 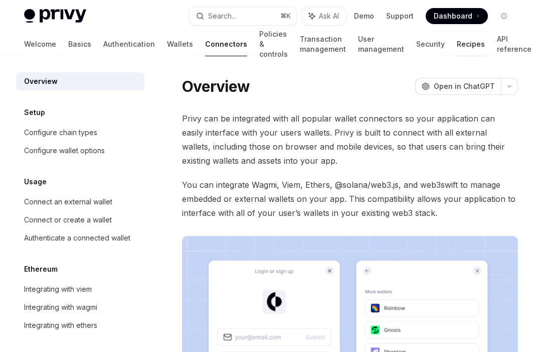 I want to click on a: Connect an external wallet, so click(x=80, y=202).